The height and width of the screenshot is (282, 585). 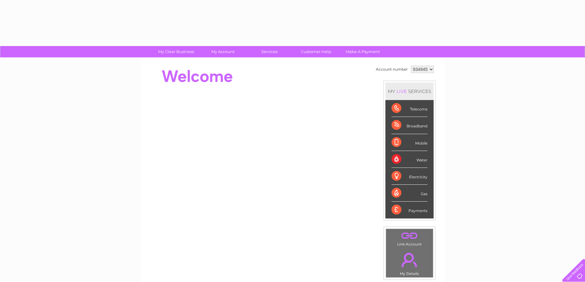 What do you see at coordinates (392, 69) in the screenshot?
I see `td: Account number` at bounding box center [392, 69].